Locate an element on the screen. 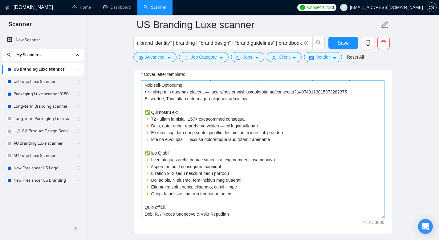 The height and width of the screenshot is (240, 439). button: userClientcaret-down is located at coordinates (284, 57).